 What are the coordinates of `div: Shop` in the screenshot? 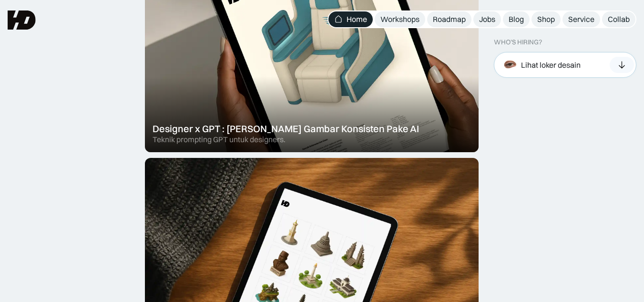 It's located at (546, 19).